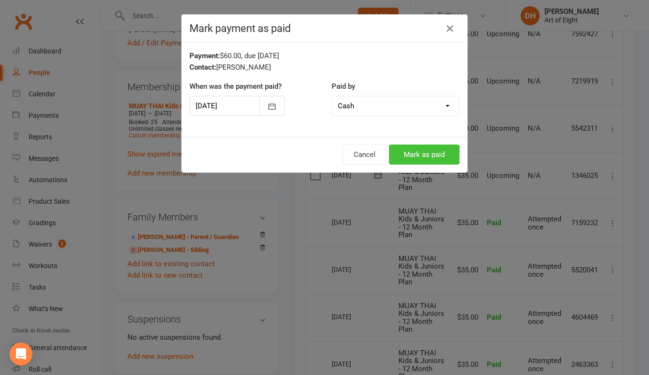  Describe the element at coordinates (365, 155) in the screenshot. I see `button: Cancel` at that location.